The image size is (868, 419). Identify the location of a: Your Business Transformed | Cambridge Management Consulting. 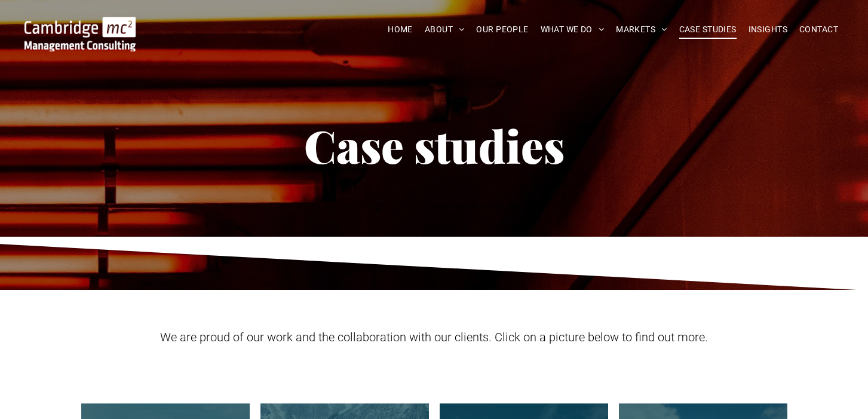
(80, 24).